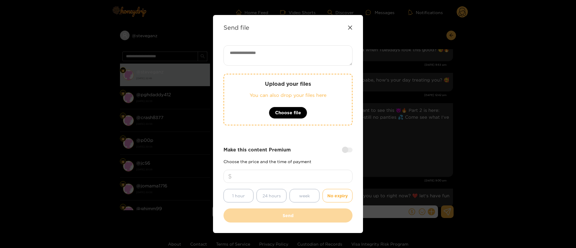 Image resolution: width=576 pixels, height=248 pixels. Describe the element at coordinates (288, 113) in the screenshot. I see `span: Choose file` at that location.